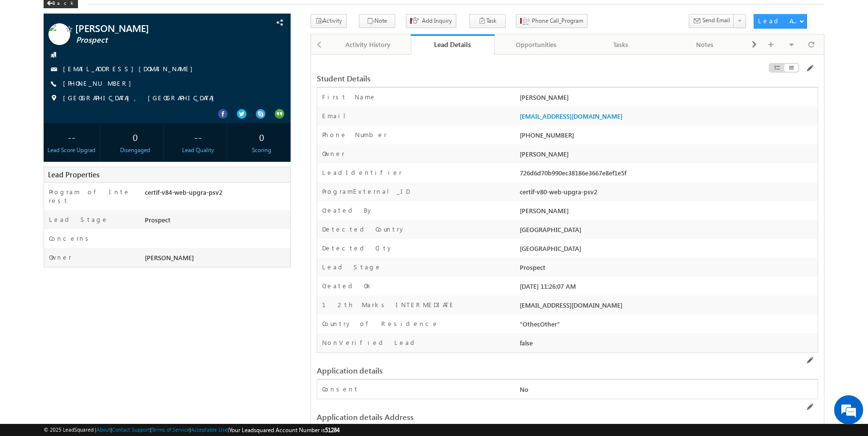 The image size is (868, 436). I want to click on span: © 2025 LeadSquared | | | | |, so click(191, 429).